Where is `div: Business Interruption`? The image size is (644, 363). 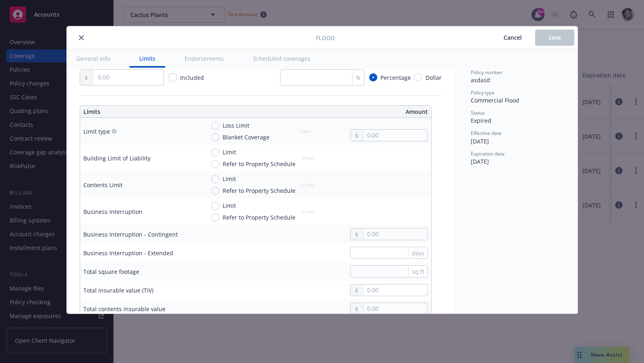 div: Business Interruption is located at coordinates (113, 211).